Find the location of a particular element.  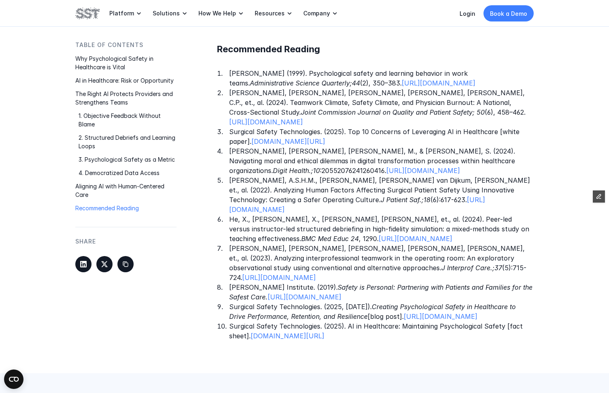

button: Edit Framer Content is located at coordinates (599, 196).